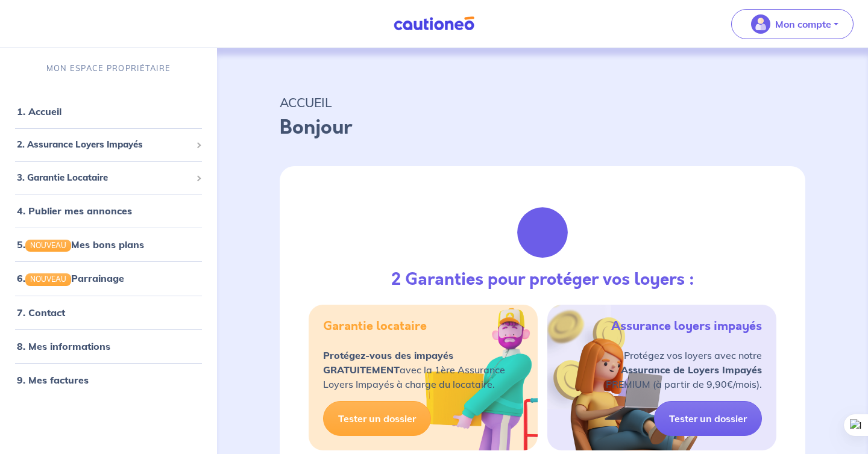 The image size is (868, 454). Describe the element at coordinates (39, 111) in the screenshot. I see `a: 1. Accueil` at that location.